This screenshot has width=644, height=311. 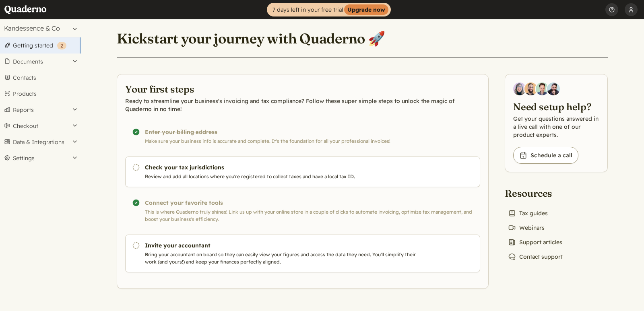 I want to click on p: Review and add all locations where you're registered to collect taxes and have a local tax ID., so click(x=282, y=177).